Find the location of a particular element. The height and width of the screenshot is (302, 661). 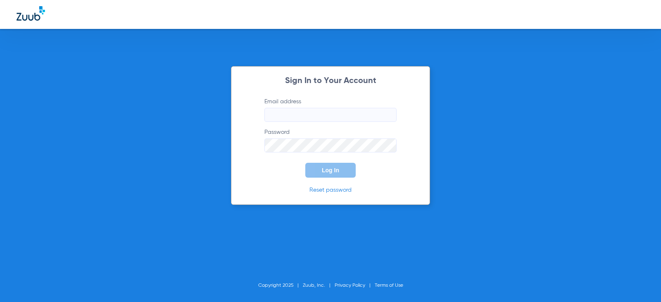

label: Password is located at coordinates (330, 140).